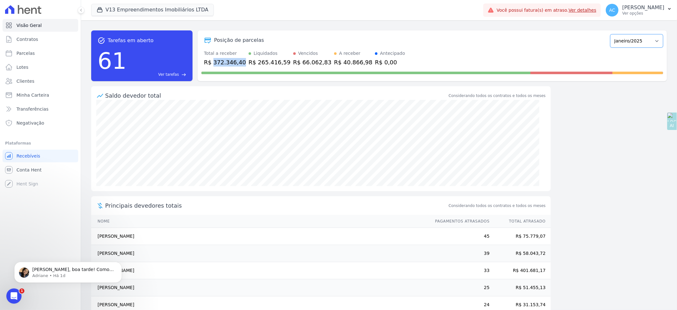 This screenshot has height=310, width=677. I want to click on div: message notification from Adriane, Há 1d. Olá Anderson, boa tarde! Como vai?, so click(63, 24).